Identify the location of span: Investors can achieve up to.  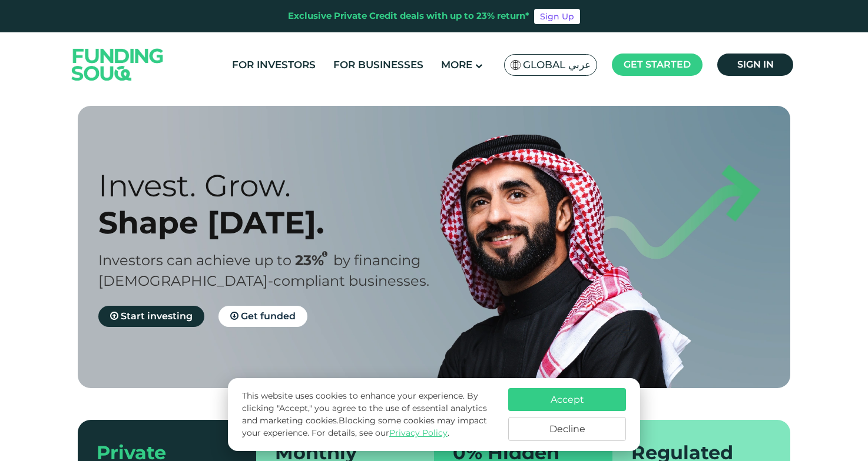
(195, 260).